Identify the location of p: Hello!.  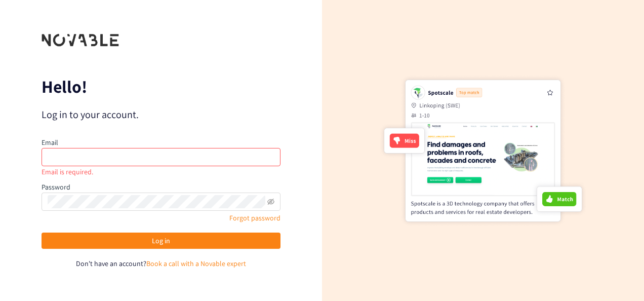
(161, 86).